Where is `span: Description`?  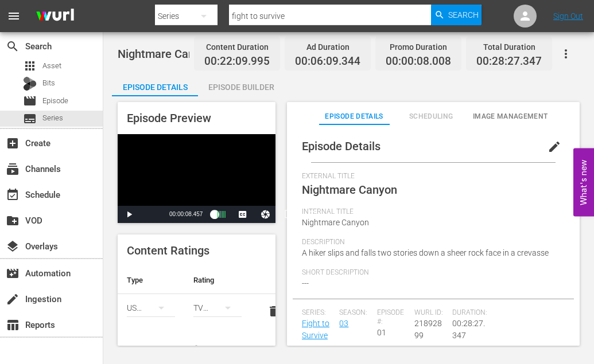
span: Description is located at coordinates (430, 243).